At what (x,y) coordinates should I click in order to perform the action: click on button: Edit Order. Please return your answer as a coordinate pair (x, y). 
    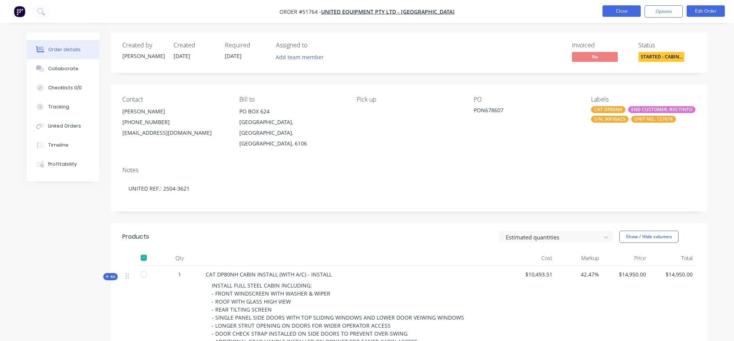
    Looking at the image, I should click on (706, 11).